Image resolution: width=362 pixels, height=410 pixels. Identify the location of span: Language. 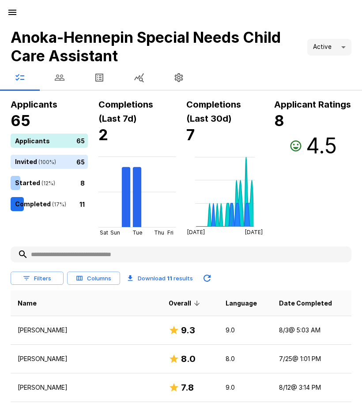
(241, 303).